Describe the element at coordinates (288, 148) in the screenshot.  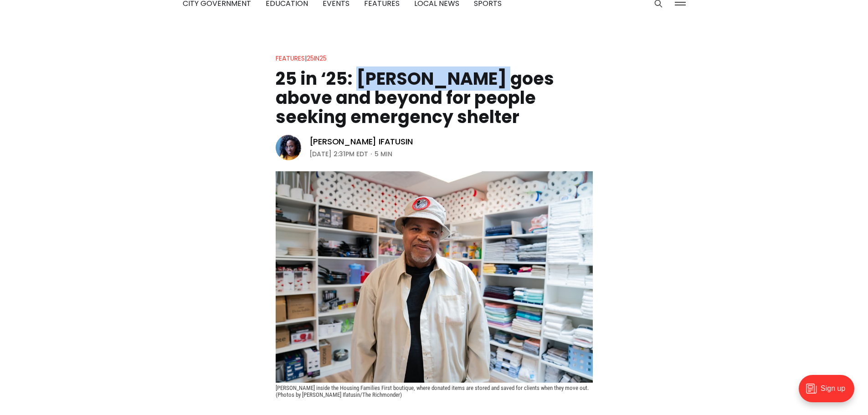
I see `img: Victoria A. Ifatusin` at that location.